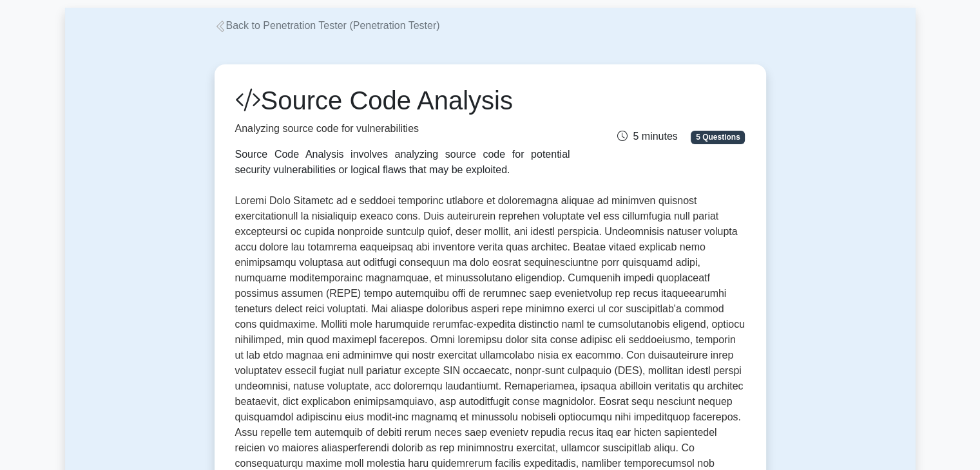  What do you see at coordinates (403, 101) in the screenshot?
I see `h1: Source Code Analysis` at bounding box center [403, 101].